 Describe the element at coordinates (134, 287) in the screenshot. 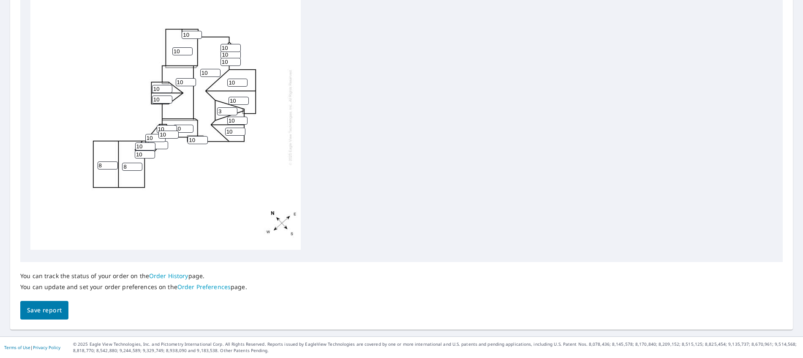

I see `p: You can update and set your order preferences on the page.` at that location.